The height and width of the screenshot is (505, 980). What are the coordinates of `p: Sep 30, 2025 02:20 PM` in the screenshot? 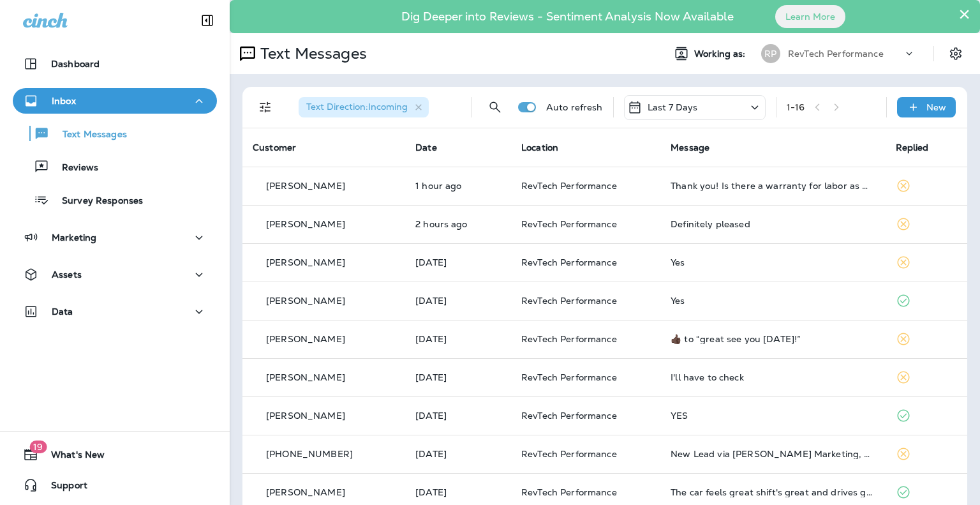 It's located at (458, 454).